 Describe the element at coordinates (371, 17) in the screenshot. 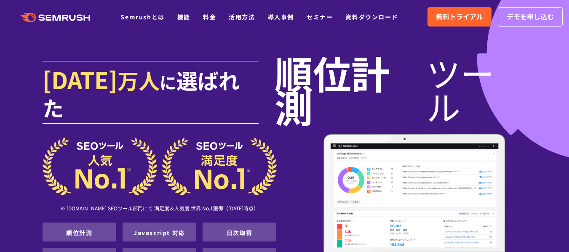

I see `a: 資料ダウンロード` at that location.